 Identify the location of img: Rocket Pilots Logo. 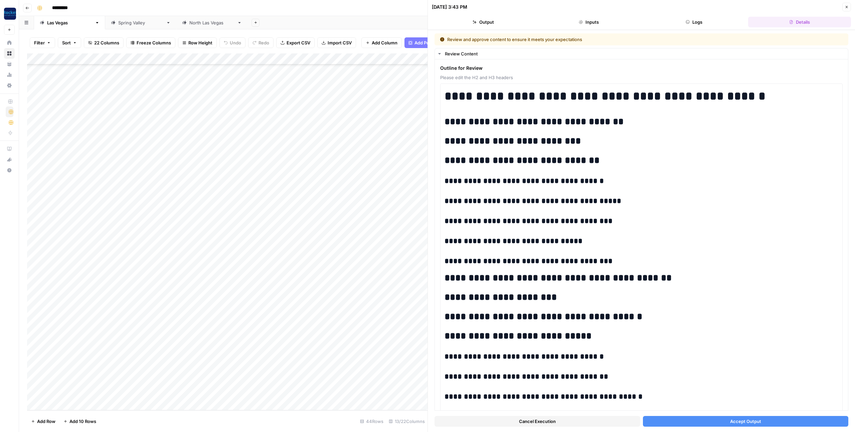
(10, 14).